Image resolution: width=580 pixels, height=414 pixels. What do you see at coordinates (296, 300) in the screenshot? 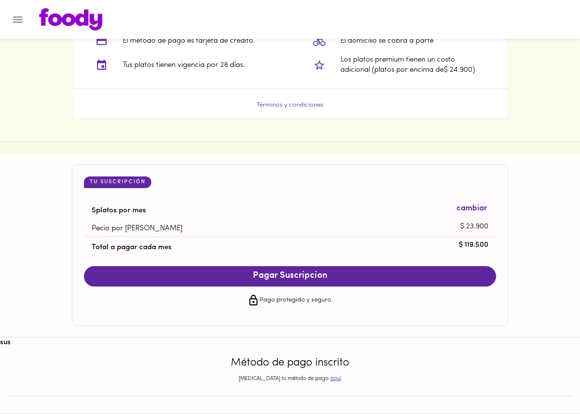
I see `p: Pago protegido y seguro.` at bounding box center [296, 300].